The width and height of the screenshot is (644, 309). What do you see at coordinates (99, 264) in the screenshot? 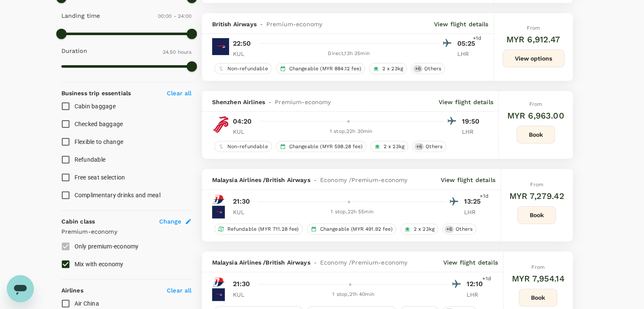
I see `span: Mix with economy` at bounding box center [99, 264].